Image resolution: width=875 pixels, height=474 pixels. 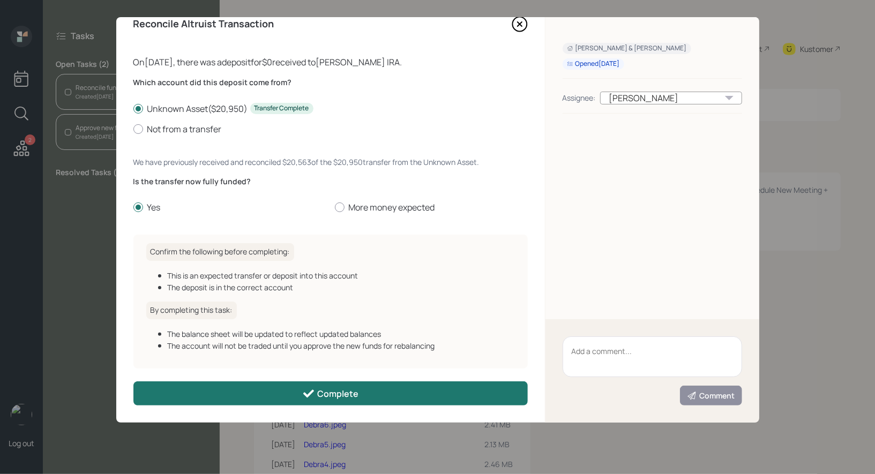 I want to click on label: Is the transfer now fully funded?, so click(x=331, y=182).